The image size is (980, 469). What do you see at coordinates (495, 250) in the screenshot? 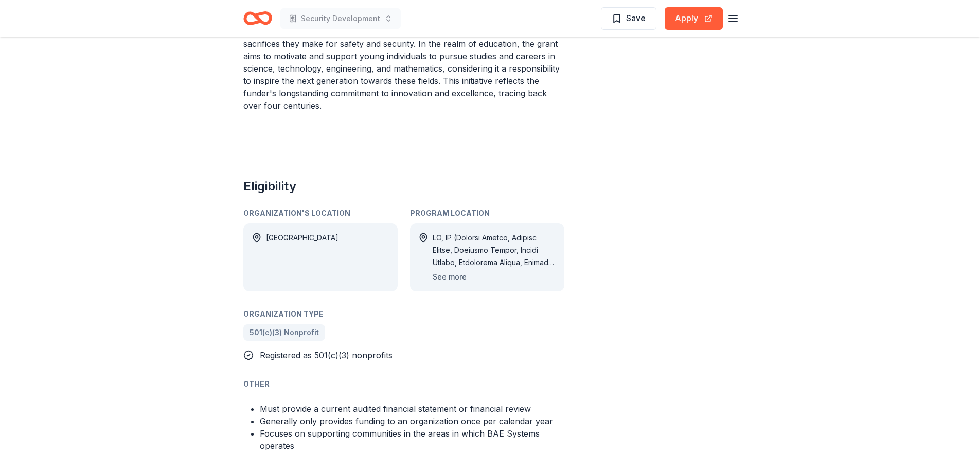
I see `div: LO, IP (Dolorsi Ametco, Adipisc Elitse, Doeiusmo Tempor, Incidi Utlabo, Etdolorema Aliqua, Enimad...` at bounding box center [495, 250].